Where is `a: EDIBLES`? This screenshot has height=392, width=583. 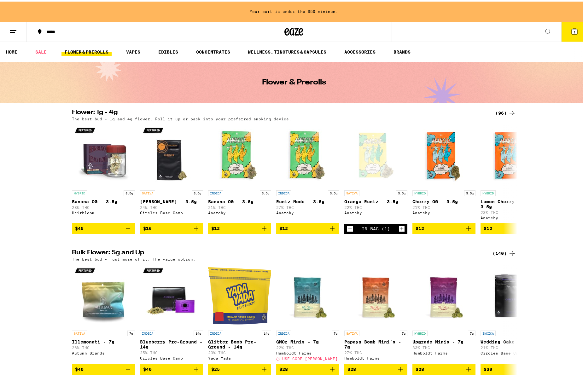
a: EDIBLES is located at coordinates (168, 51).